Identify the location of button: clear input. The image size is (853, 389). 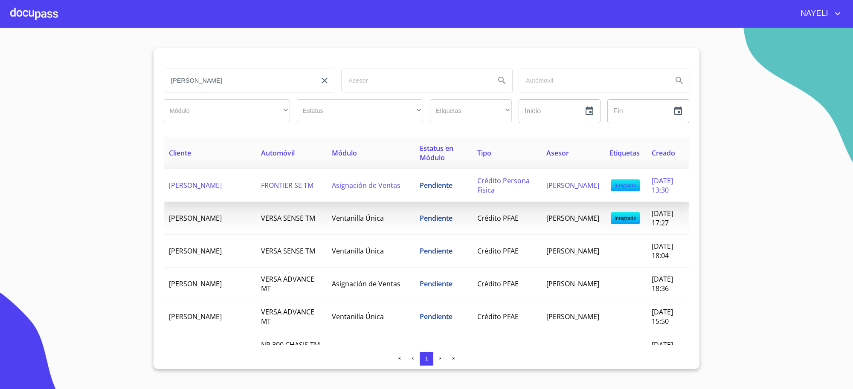
(324, 81).